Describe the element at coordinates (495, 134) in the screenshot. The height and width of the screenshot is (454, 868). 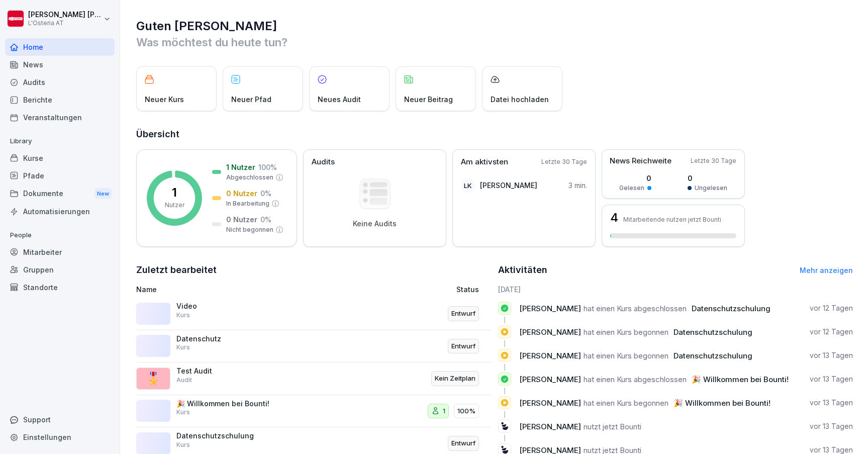
I see `h2: Übersicht` at that location.